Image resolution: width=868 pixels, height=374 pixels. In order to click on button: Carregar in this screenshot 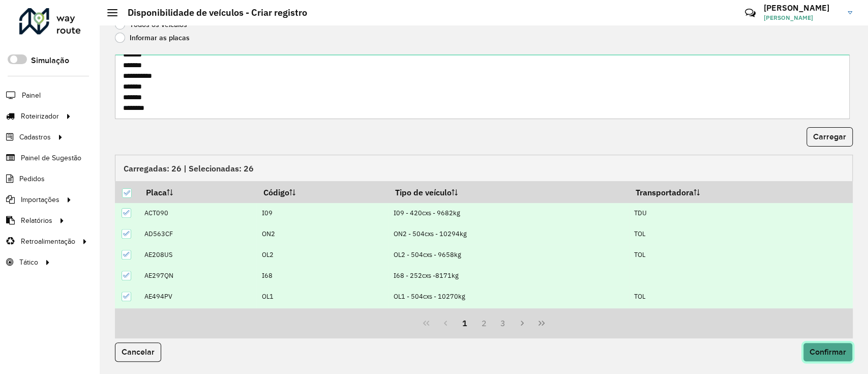, I will do `click(829, 137)`.